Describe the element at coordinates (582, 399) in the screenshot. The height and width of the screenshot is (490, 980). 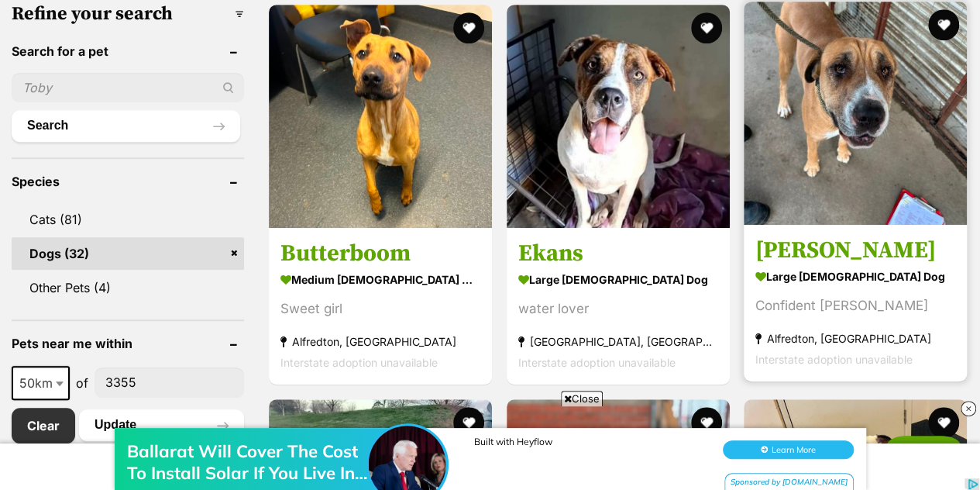
I see `span: Close` at that location.